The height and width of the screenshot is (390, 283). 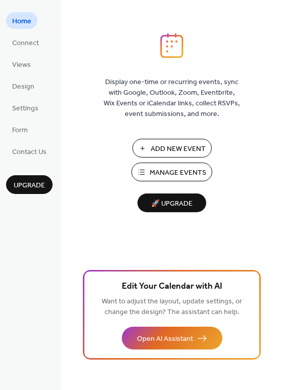 What do you see at coordinates (21, 64) in the screenshot?
I see `a: Views` at bounding box center [21, 64].